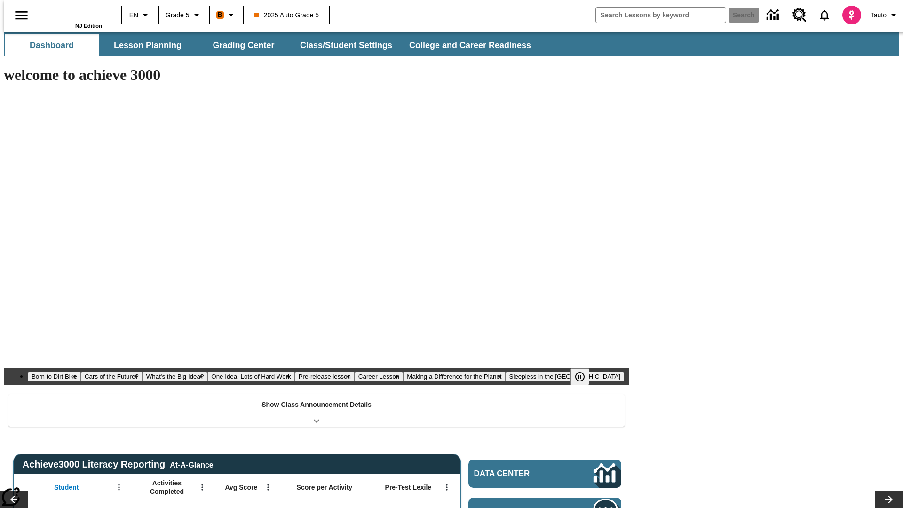 The height and width of the screenshot is (508, 903). I want to click on span: 2025 Auto Grade 5, so click(287, 15).